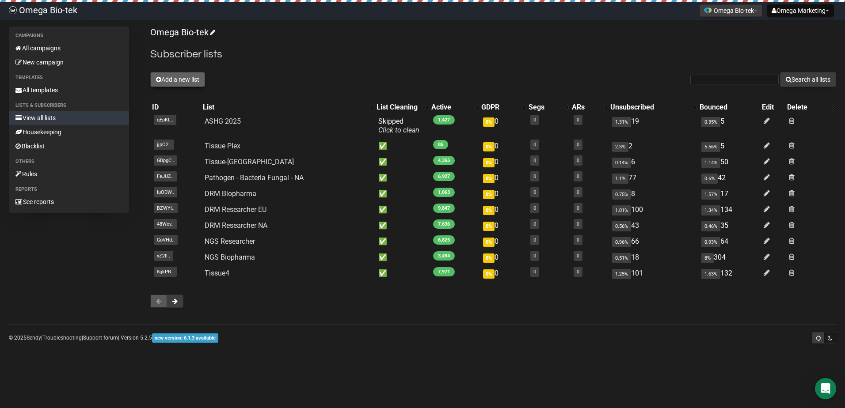 The image size is (845, 408). Describe the element at coordinates (825, 389) in the screenshot. I see `div: Open Intercom Messenger` at that location.